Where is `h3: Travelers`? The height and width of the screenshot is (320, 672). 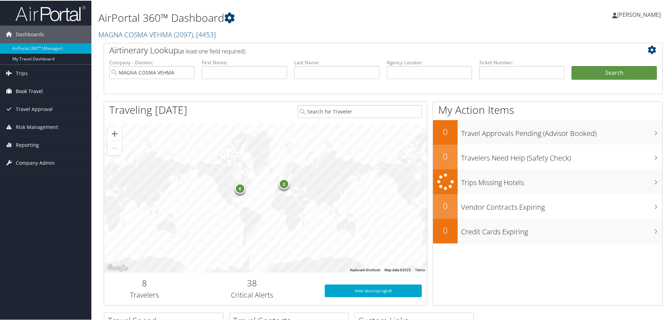
h3: Travelers is located at coordinates (144, 295).